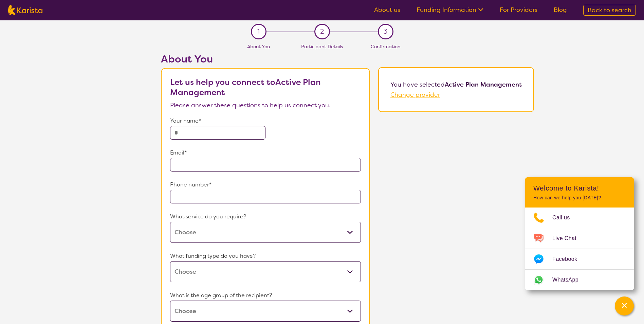 The width and height of the screenshot is (644, 324). What do you see at coordinates (265, 121) in the screenshot?
I see `p: Your name*` at bounding box center [265, 121].